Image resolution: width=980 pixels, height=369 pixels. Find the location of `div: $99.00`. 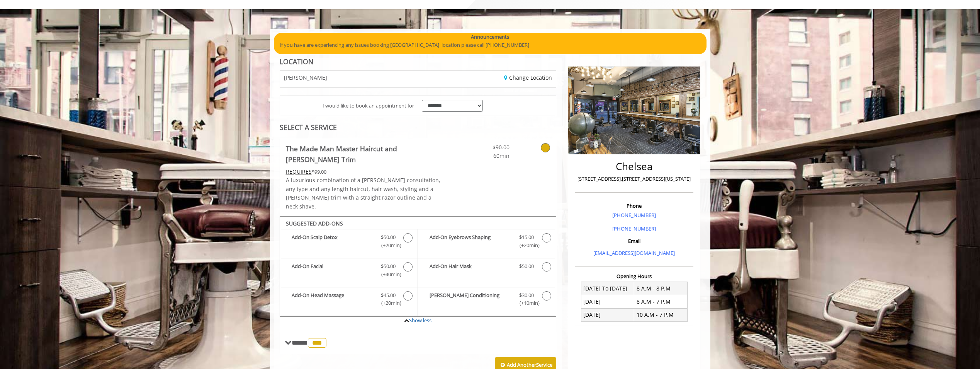

div: $99.00 is located at coordinates (364, 172).